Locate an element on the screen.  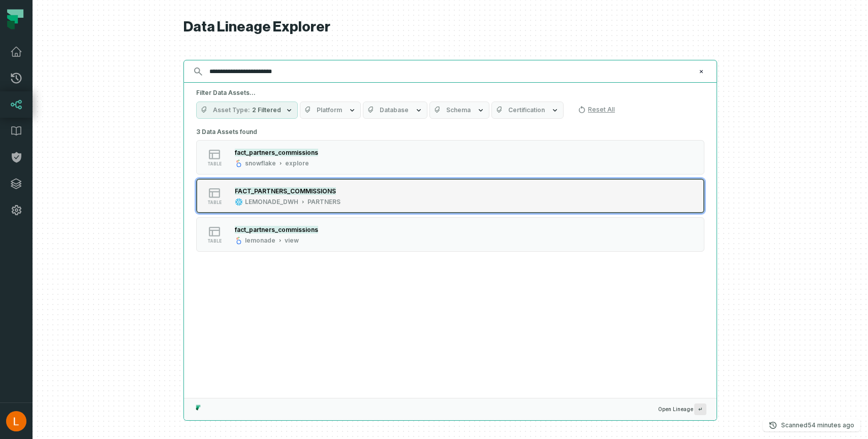
div: Suggestions is located at coordinates (450, 261).